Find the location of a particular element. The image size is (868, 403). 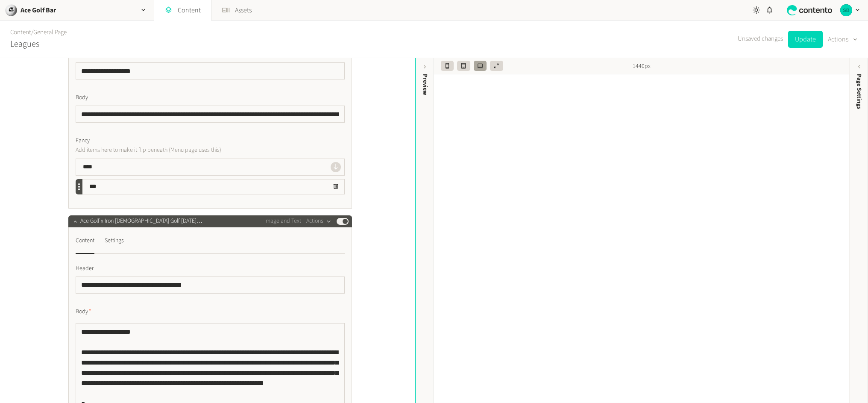

span: Image and Text is located at coordinates (283, 221).